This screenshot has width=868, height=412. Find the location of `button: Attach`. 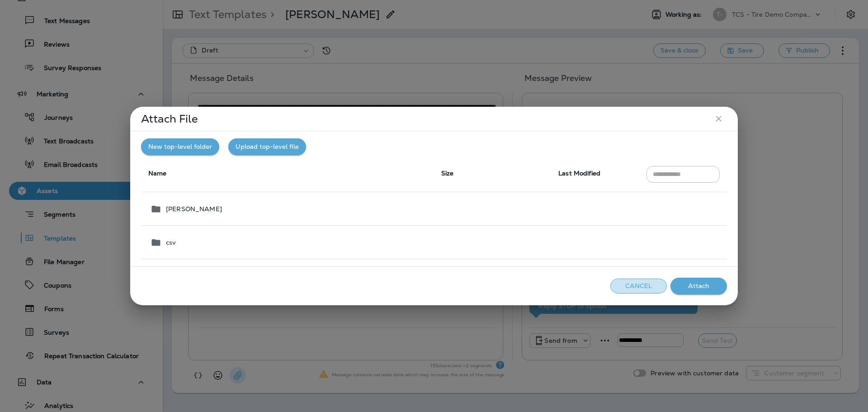

button: Attach is located at coordinates (698, 286).